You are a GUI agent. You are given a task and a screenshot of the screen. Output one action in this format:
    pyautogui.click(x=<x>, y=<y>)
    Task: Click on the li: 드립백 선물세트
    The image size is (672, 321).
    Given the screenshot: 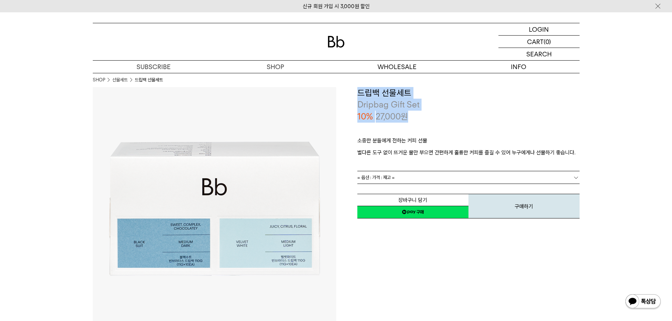 What is the action you would take?
    pyautogui.click(x=149, y=80)
    